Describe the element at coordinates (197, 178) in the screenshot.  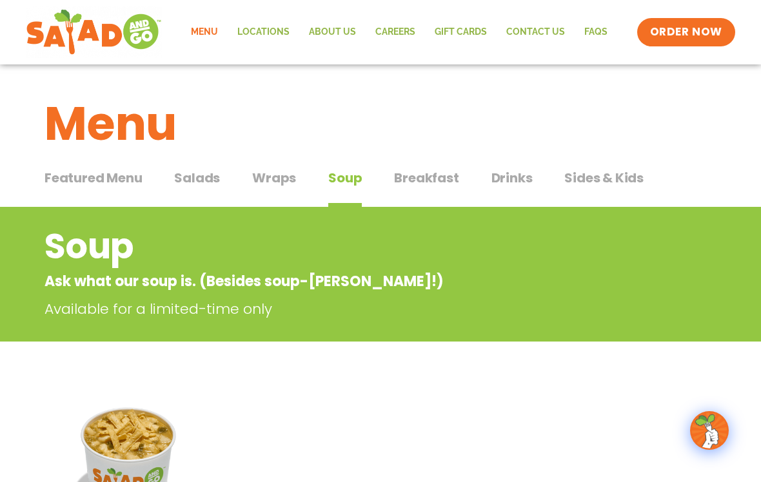
I see `span: Salads` at that location.